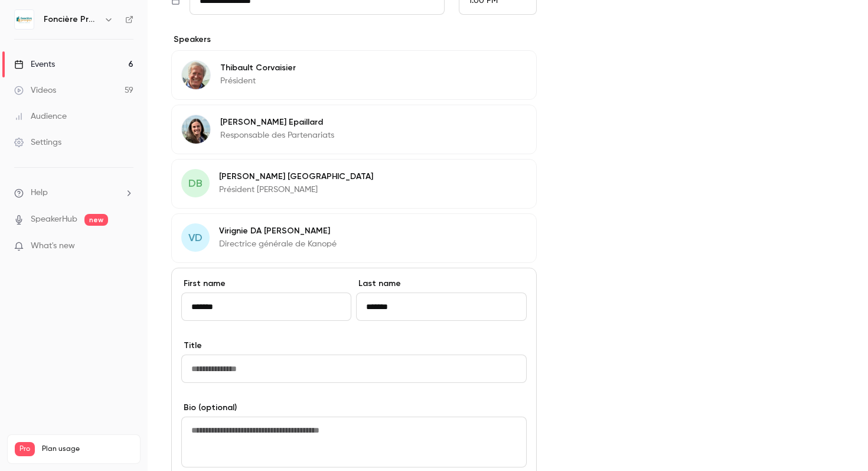 The image size is (868, 471). What do you see at coordinates (24, 20) in the screenshot?
I see `img: Foncière Prosper` at bounding box center [24, 20].